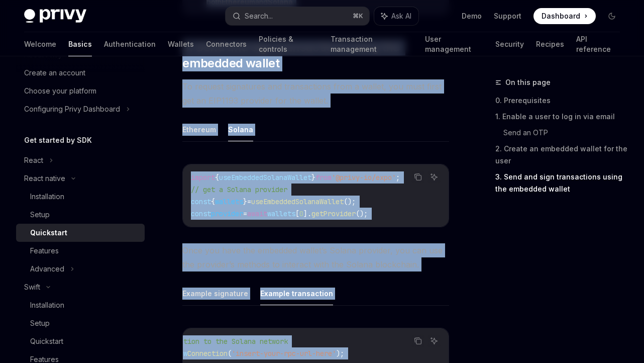 This screenshot has width=644, height=363. I want to click on img: dark logo, so click(55, 16).